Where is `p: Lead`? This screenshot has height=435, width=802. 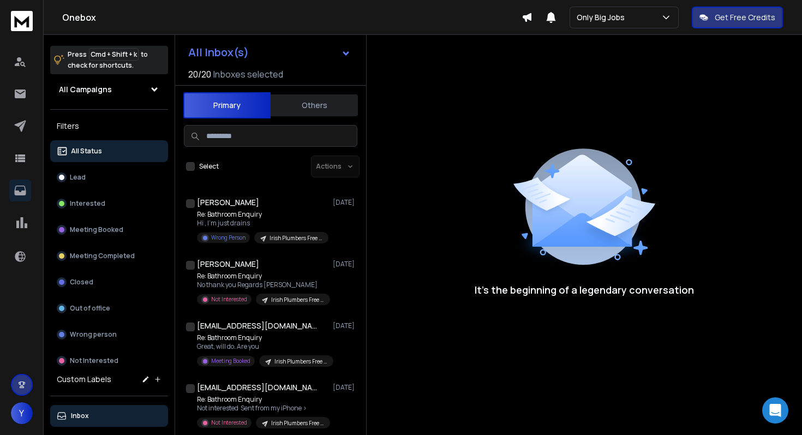 p: Lead is located at coordinates (77, 177).